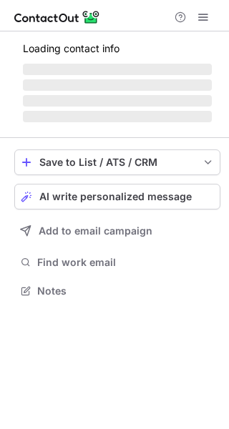  Describe the element at coordinates (57, 17) in the screenshot. I see `img: ContactOut v5.3.10` at that location.